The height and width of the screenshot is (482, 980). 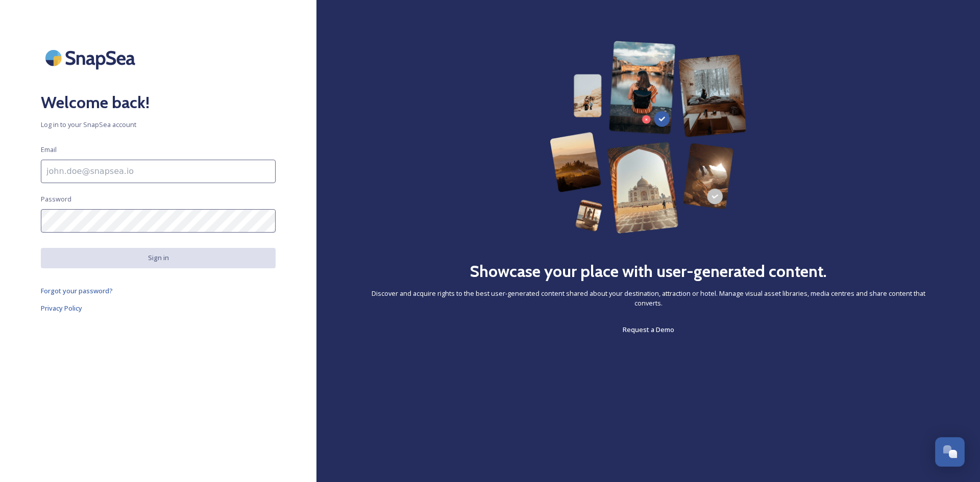 I want to click on img: 63b42ca75bacad526042e722_Group%20154-p-800.png, so click(x=648, y=137).